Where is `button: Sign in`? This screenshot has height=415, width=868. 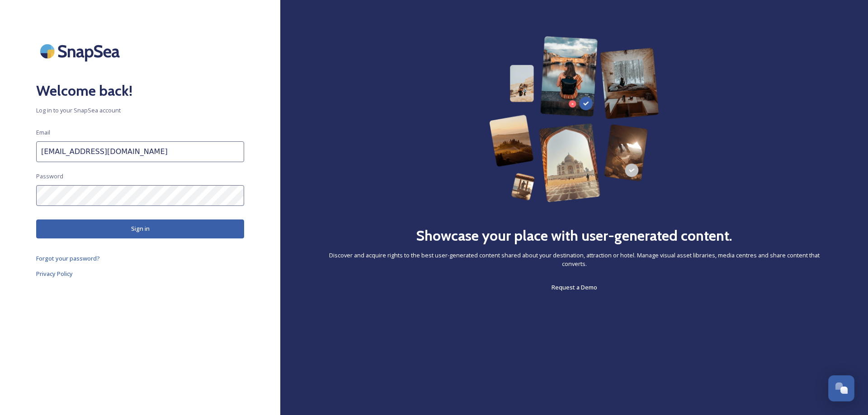
button: Sign in is located at coordinates (140, 229).